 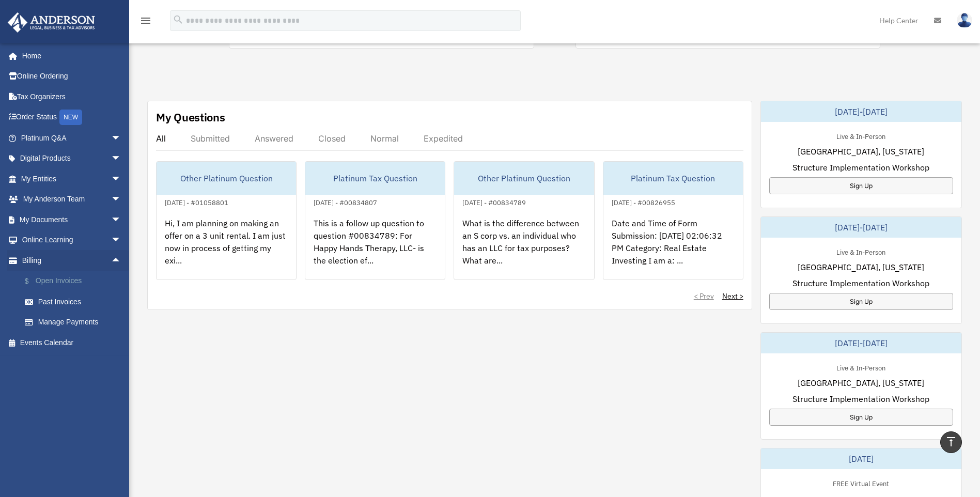 I want to click on div: Normal, so click(x=385, y=138).